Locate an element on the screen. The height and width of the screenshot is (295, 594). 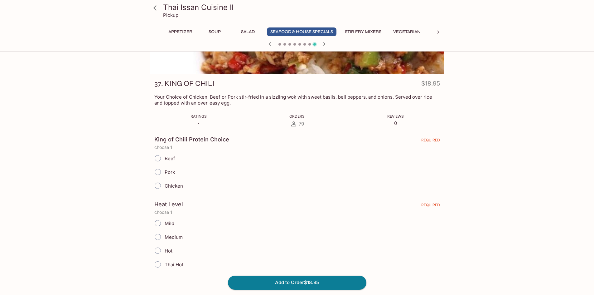
span: Beef is located at coordinates (170, 158).